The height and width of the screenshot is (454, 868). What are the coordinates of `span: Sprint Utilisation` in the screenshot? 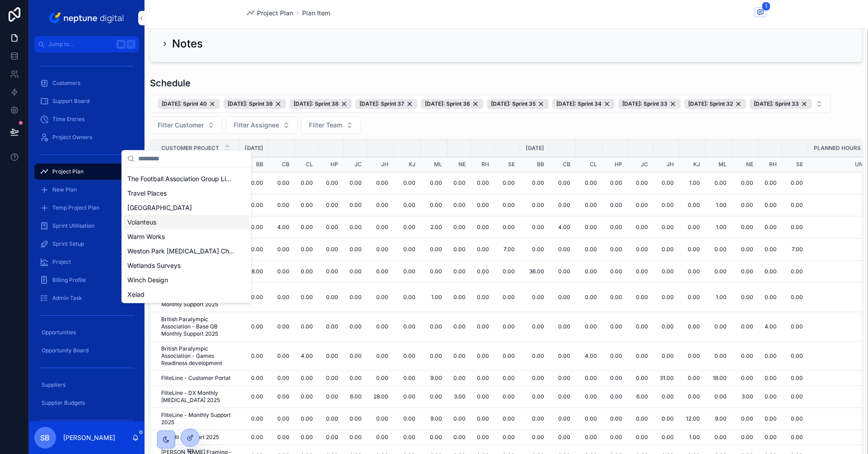 It's located at (73, 226).